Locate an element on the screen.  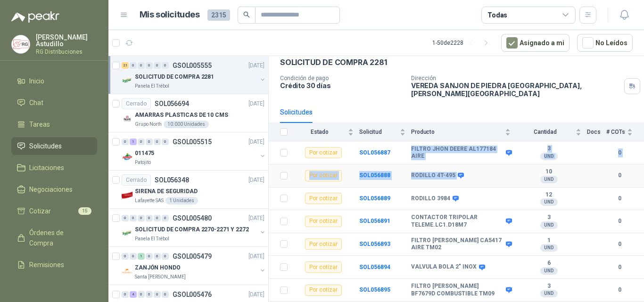
th: Producto is located at coordinates (463, 132).